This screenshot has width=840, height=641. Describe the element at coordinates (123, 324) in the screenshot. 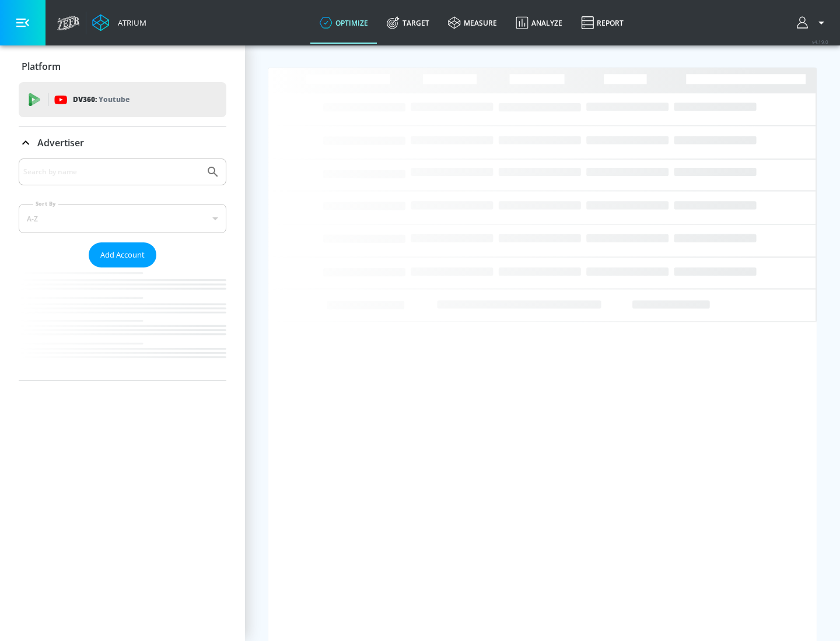

I see `nav: list of Advertiser` at that location.